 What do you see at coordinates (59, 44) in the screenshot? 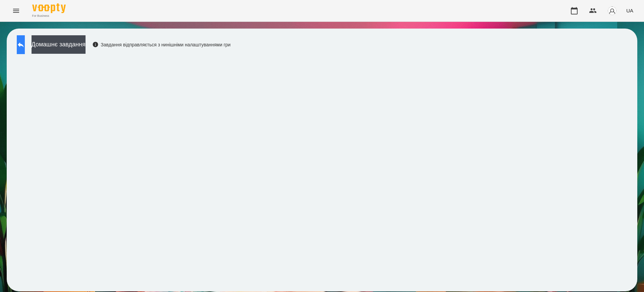
I see `button: Домашнє завдання` at bounding box center [59, 44].